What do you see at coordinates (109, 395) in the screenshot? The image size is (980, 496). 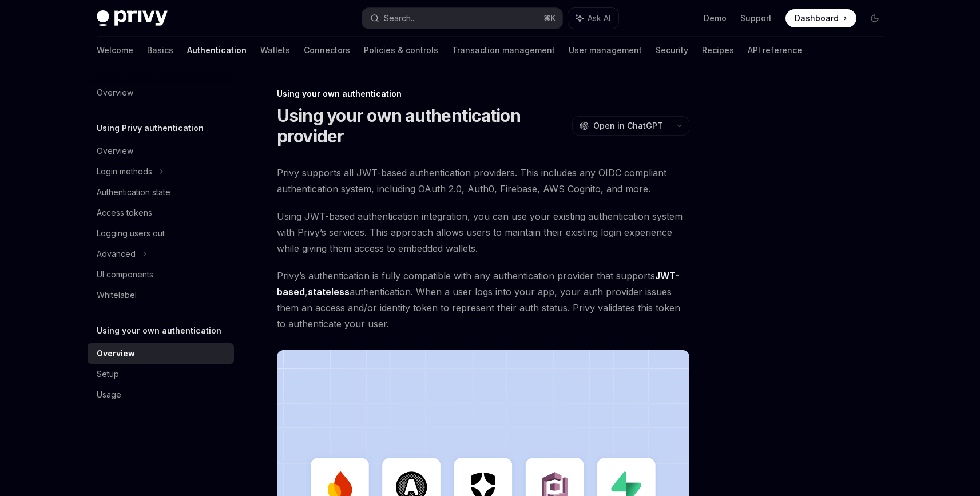 I see `div: Usage` at bounding box center [109, 395].